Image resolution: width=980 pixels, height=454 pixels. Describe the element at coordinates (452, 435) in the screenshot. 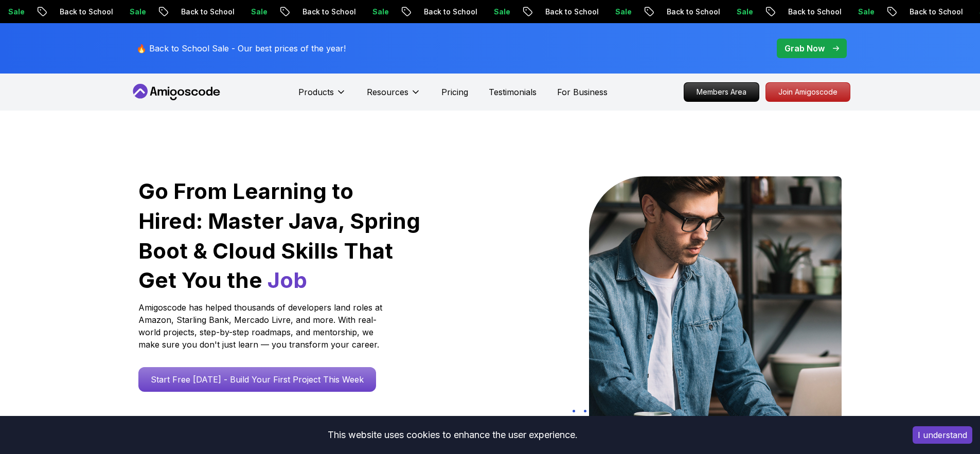

I see `div: This website uses cookies to enhance the user experience.` at that location.